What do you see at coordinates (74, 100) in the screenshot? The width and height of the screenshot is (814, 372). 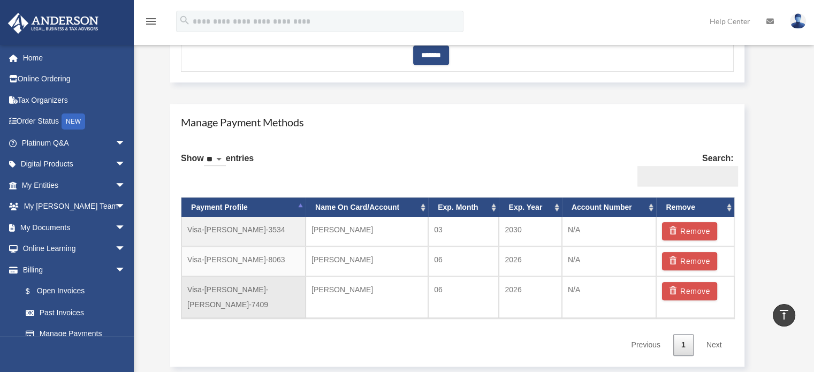 I see `a: Tax Organizers` at bounding box center [74, 100].